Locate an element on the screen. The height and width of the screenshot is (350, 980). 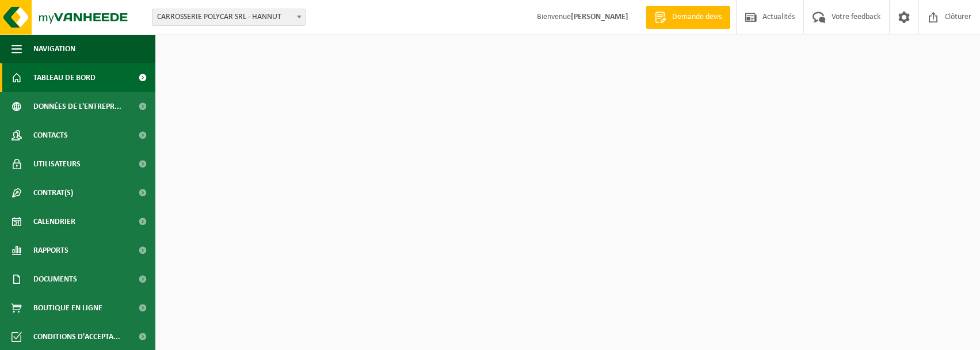
span: Tableau de bord is located at coordinates (64, 78).